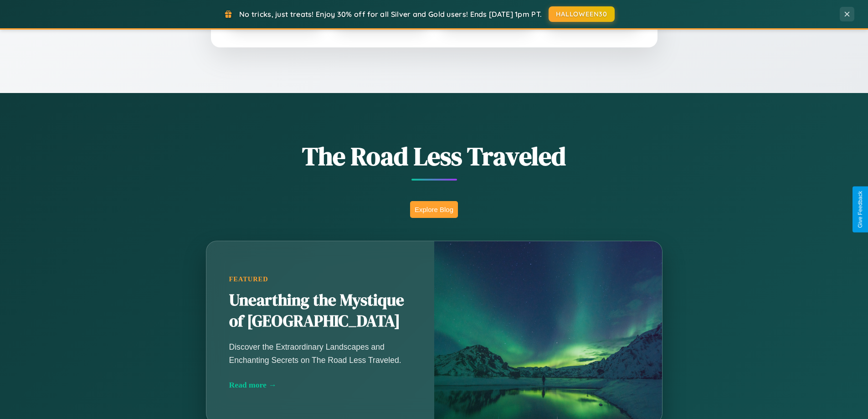  I want to click on div: Featured, so click(320, 279).